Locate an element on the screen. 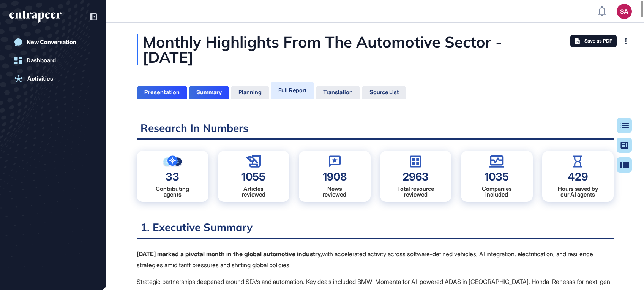  p: with accelerated activity across software-defined vehicles, AI integration, electrification, and ... is located at coordinates (375, 259).